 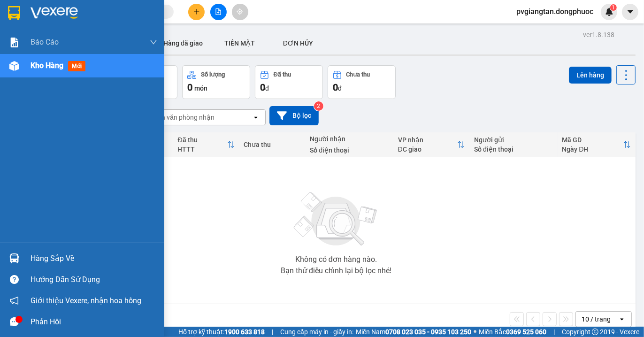 I want to click on div: Không có đơn hàng nào., so click(x=336, y=259).